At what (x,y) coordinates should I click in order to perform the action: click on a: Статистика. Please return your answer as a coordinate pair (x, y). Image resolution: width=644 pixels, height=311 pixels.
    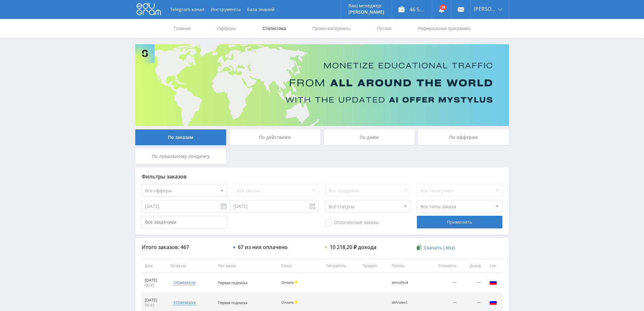
    Looking at the image, I should click on (274, 28).